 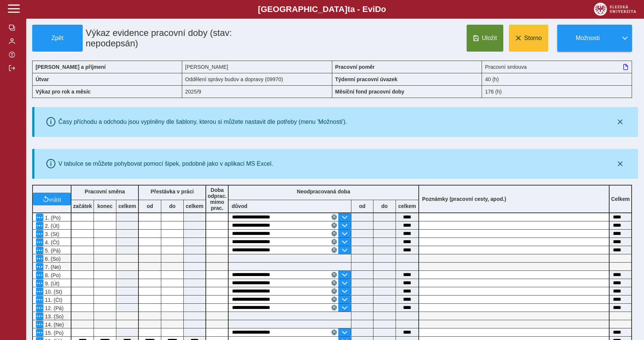 I want to click on b: Doba odprac. mimo prac., so click(x=217, y=199).